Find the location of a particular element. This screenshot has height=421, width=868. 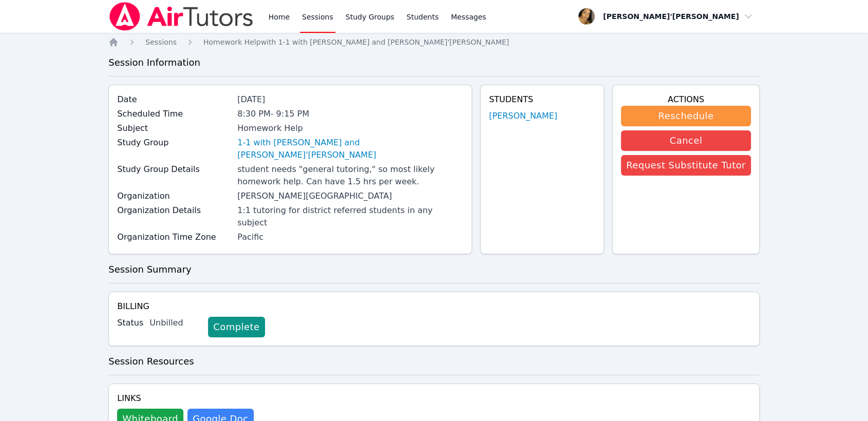

h4: Students is located at coordinates (542, 99).